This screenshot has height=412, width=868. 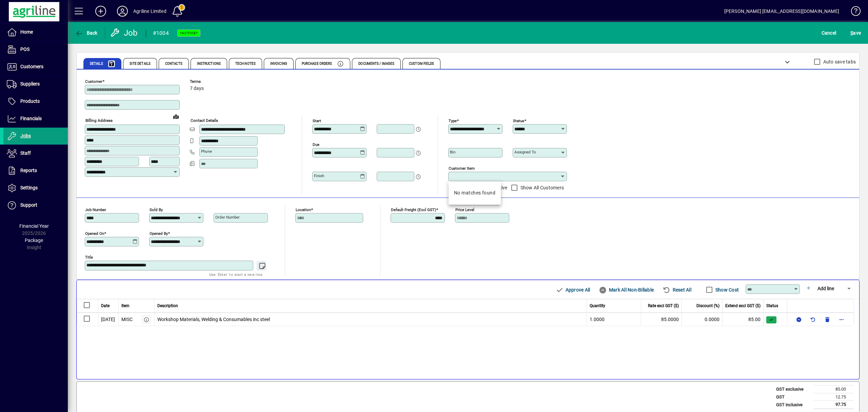 I want to click on button: Mark All Non-Billable, so click(x=626, y=289).